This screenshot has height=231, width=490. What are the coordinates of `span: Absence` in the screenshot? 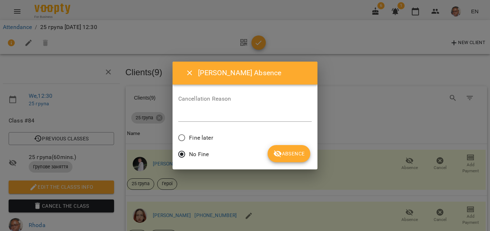 It's located at (289, 154).